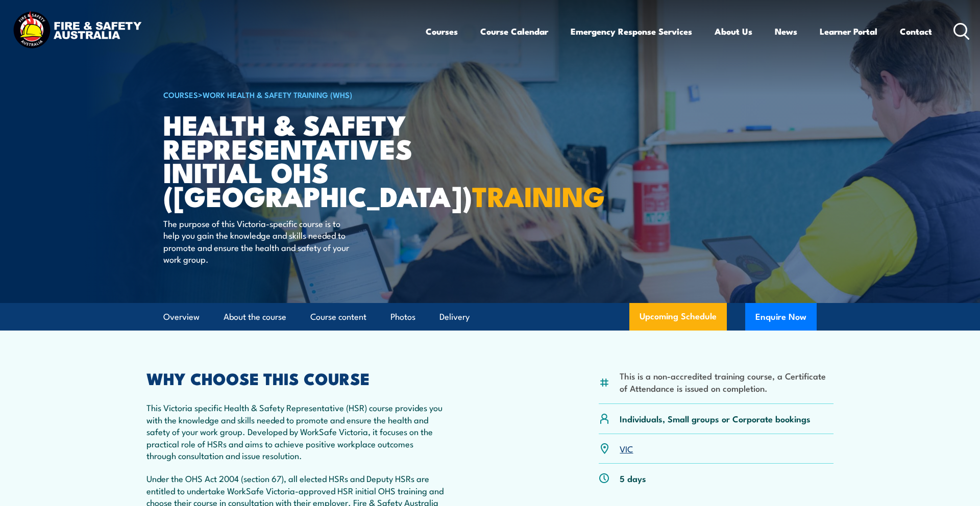 This screenshot has height=506, width=980. I want to click on a: COURSES, so click(181, 95).